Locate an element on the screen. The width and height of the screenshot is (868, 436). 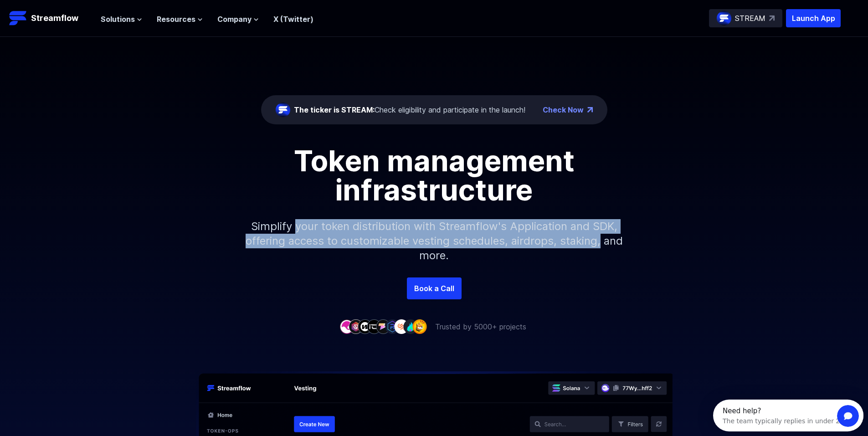
p: Launch App is located at coordinates (813, 18).